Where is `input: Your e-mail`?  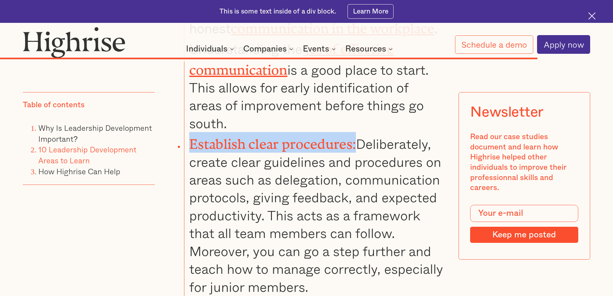
input: Your e-mail is located at coordinates (524, 213).